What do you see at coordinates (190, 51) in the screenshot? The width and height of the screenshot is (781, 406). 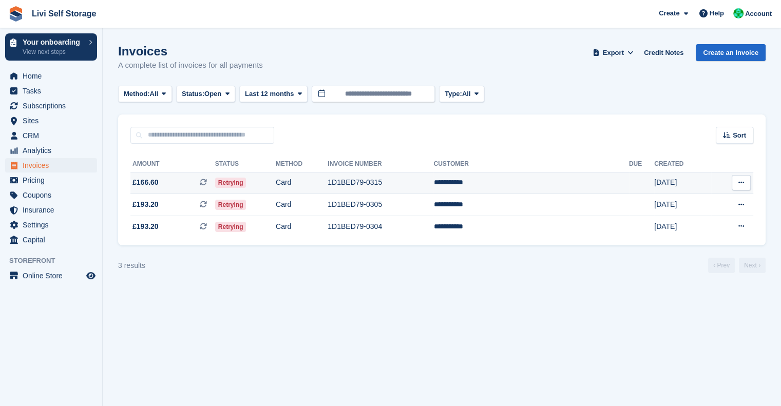 I see `h1: Invoices` at bounding box center [190, 51].